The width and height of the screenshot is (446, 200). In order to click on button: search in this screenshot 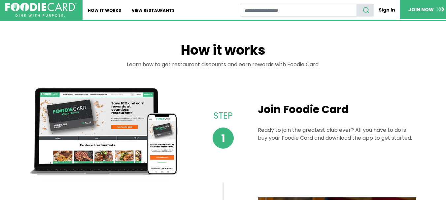, I will do `click(365, 10)`.